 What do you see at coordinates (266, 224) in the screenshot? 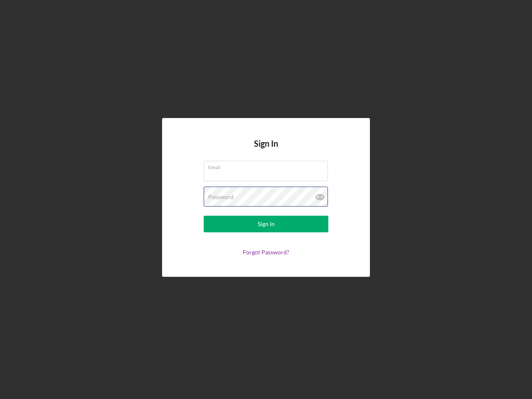
I see `button: Sign In` at bounding box center [266, 224].